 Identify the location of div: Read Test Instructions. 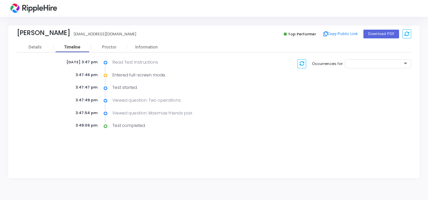
(169, 62).